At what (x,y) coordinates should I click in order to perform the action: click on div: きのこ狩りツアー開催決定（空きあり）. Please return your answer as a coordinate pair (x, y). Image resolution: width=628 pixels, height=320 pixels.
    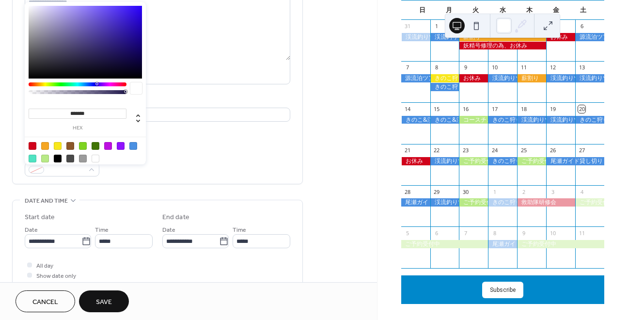
    Looking at the image, I should click on (502, 120).